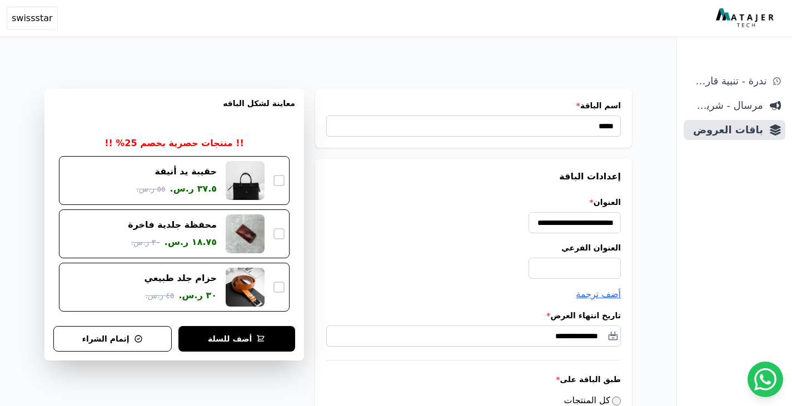  What do you see at coordinates (193, 189) in the screenshot?
I see `span: ٣٧.٥ ر.س.` at bounding box center [193, 189].